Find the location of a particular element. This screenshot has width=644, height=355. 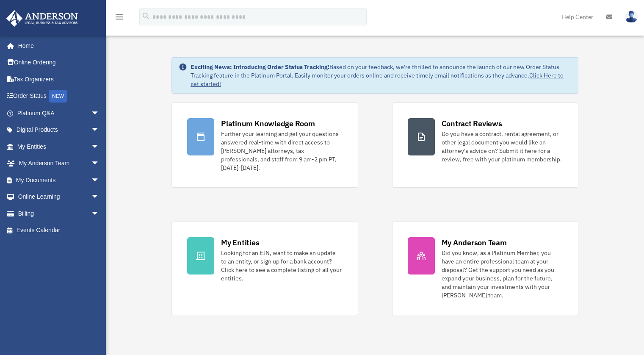

a: My Anderson Team Did you know, as a Platinum Member, you have an entire professional team at your... is located at coordinates (485, 268).